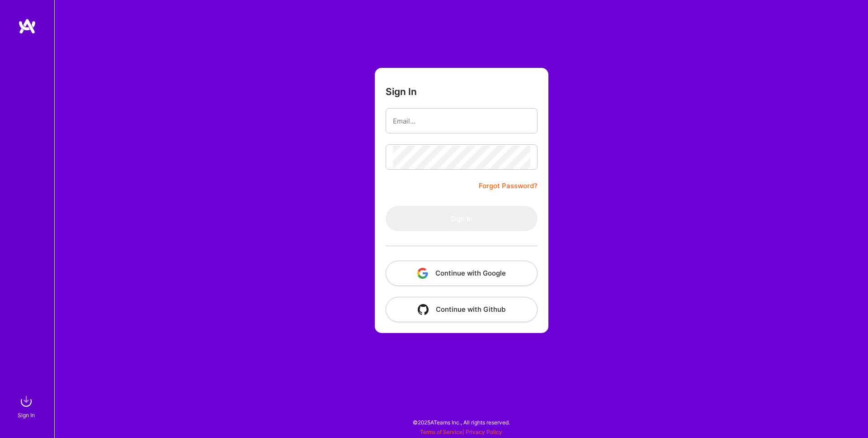 This screenshot has width=868, height=438. What do you see at coordinates (462, 218) in the screenshot?
I see `button: Sign In` at bounding box center [462, 218].